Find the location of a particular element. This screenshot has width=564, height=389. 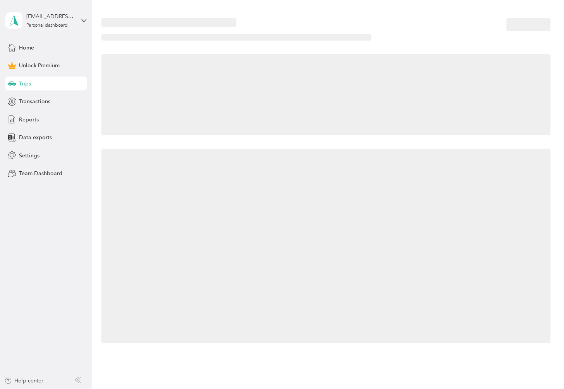

span: Settings is located at coordinates (29, 156).